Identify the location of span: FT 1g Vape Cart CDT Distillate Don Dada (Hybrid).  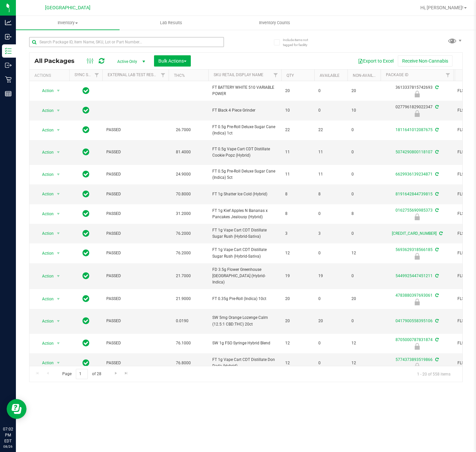
(245, 363).